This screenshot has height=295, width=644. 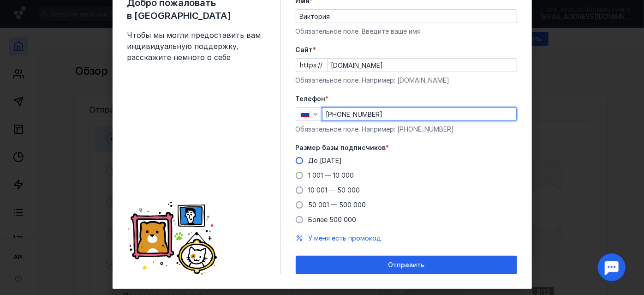 I want to click on span: Отправить, so click(x=406, y=265).